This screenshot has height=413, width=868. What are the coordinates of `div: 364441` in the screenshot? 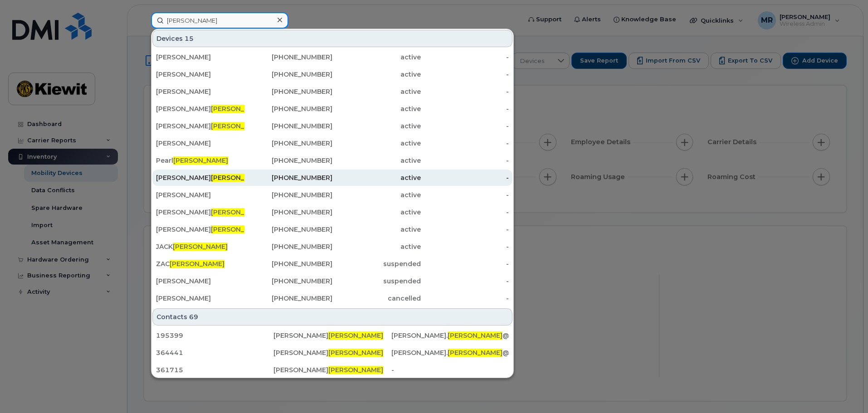 It's located at (215, 352).